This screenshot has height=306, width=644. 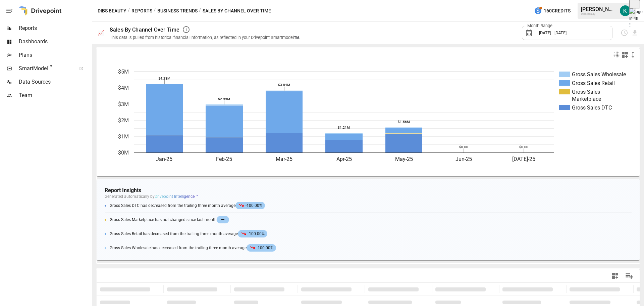 What do you see at coordinates (54, 95) in the screenshot?
I see `span: Team` at bounding box center [54, 95].